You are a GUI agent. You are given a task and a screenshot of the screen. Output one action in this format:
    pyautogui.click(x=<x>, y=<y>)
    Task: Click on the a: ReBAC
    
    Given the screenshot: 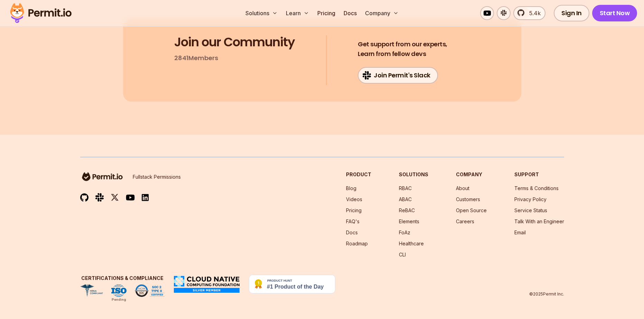 What is the action you would take?
    pyautogui.click(x=407, y=210)
    